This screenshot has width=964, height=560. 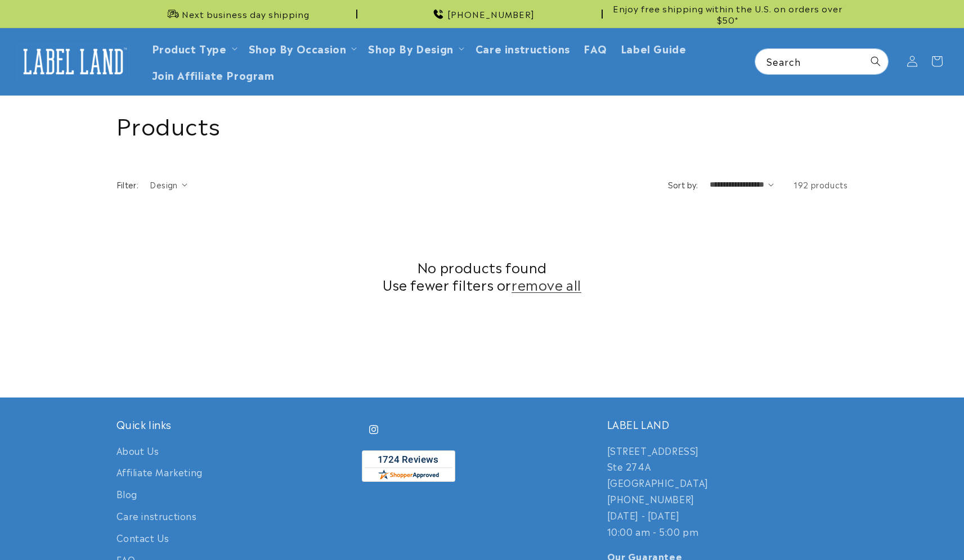 What do you see at coordinates (127, 494) in the screenshot?
I see `a: Blog` at bounding box center [127, 494].